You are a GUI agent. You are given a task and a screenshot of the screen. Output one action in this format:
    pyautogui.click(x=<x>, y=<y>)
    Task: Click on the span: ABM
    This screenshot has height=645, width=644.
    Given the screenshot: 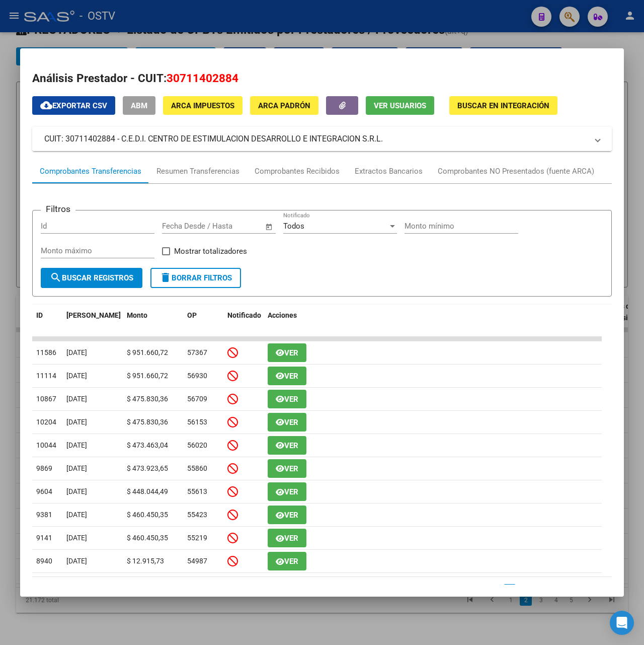 What is the action you would take?
    pyautogui.click(x=139, y=106)
    